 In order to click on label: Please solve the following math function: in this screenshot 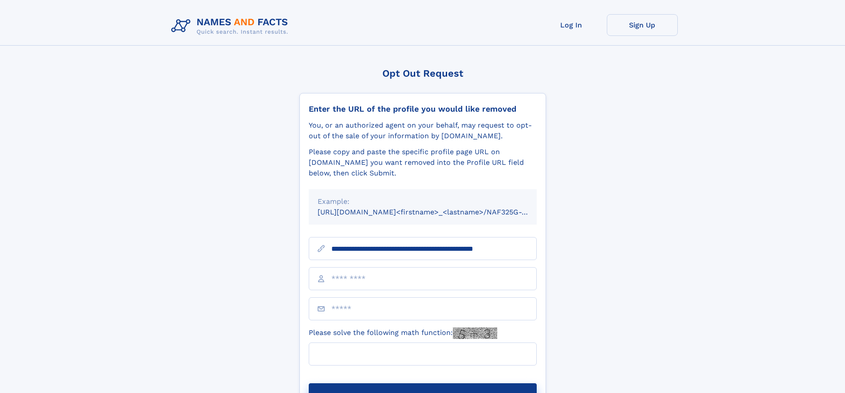, I will do `click(403, 333)`.